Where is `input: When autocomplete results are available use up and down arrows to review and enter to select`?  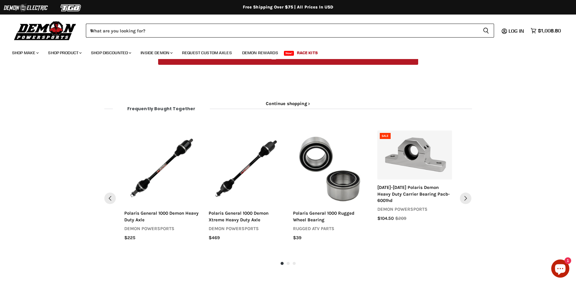
input: When autocomplete results are available use up and down arrows to review and enter to select is located at coordinates (282, 31).